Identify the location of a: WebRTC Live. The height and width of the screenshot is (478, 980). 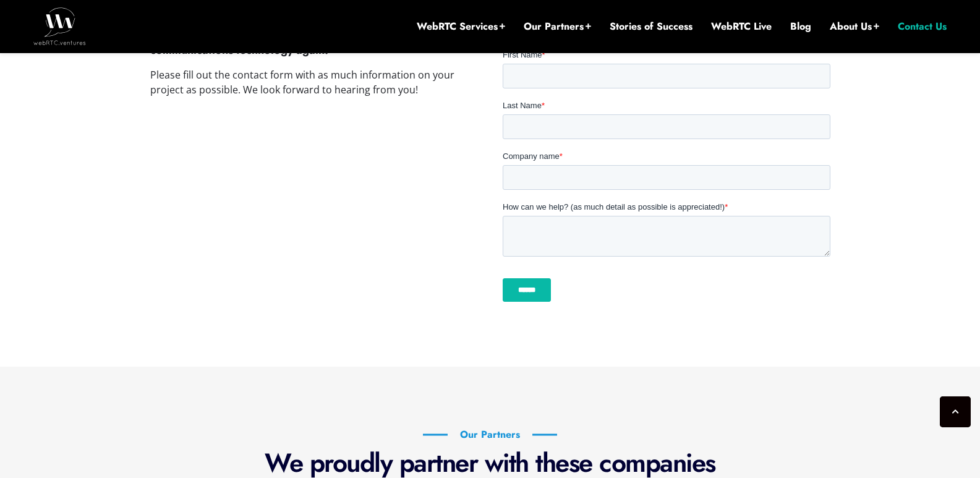
(741, 26).